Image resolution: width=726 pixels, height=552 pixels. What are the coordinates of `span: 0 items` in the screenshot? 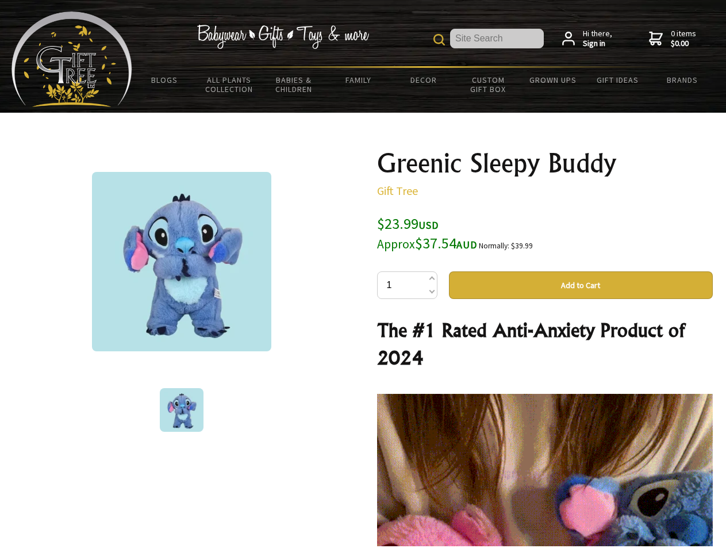 It's located at (684, 39).